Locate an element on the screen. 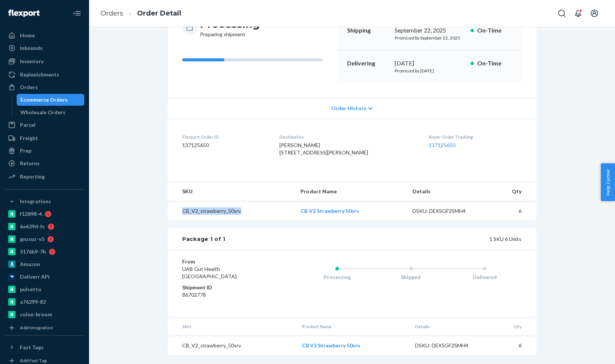 The image size is (615, 364). div: Deliverr API is located at coordinates (35, 277).